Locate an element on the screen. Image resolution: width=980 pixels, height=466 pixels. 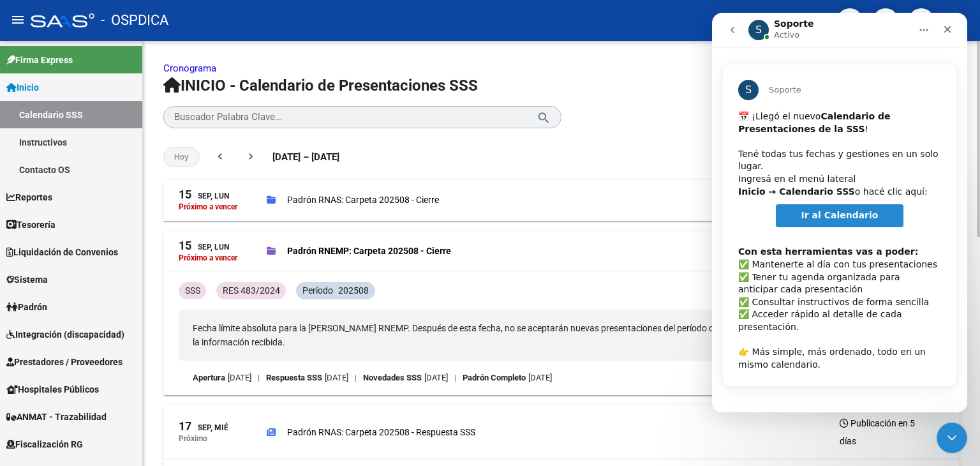
mat-expansion-panel-header: 15Sep, LunPróximo a vencerPadrón RNAS: Carpeta 202508 - CierreVence en 3 días is located at coordinates (561, 200).